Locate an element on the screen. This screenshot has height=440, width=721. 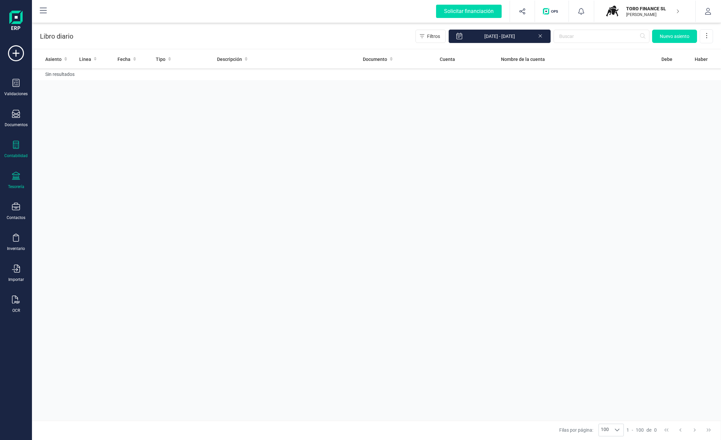
span: Asiento is located at coordinates (53, 59).